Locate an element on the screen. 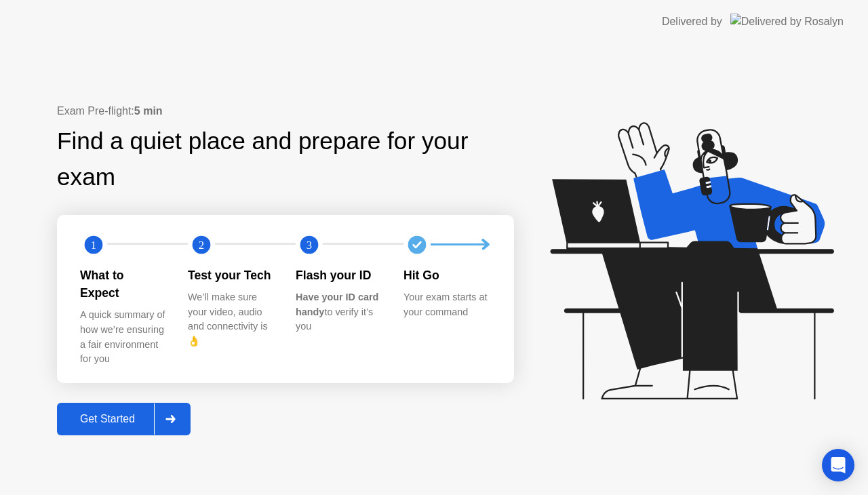  text: 1 is located at coordinates (94, 244).